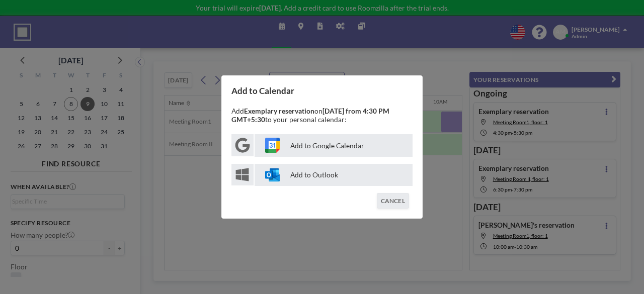  Describe the element at coordinates (334, 175) in the screenshot. I see `p: Add to Outlook` at that location.